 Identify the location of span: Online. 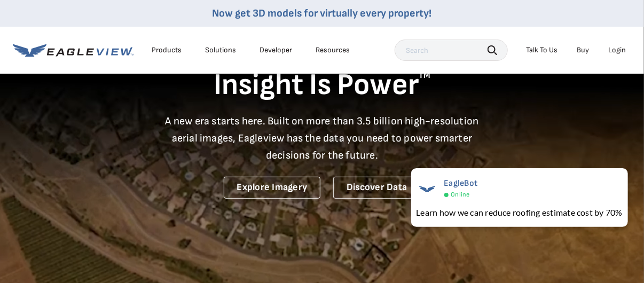
(460, 194).